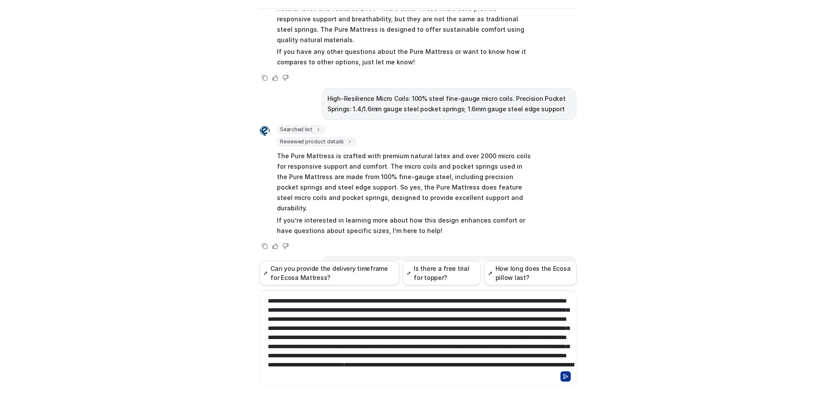  What do you see at coordinates (316, 142) in the screenshot?
I see `span: Reviewed product details` at bounding box center [316, 142].